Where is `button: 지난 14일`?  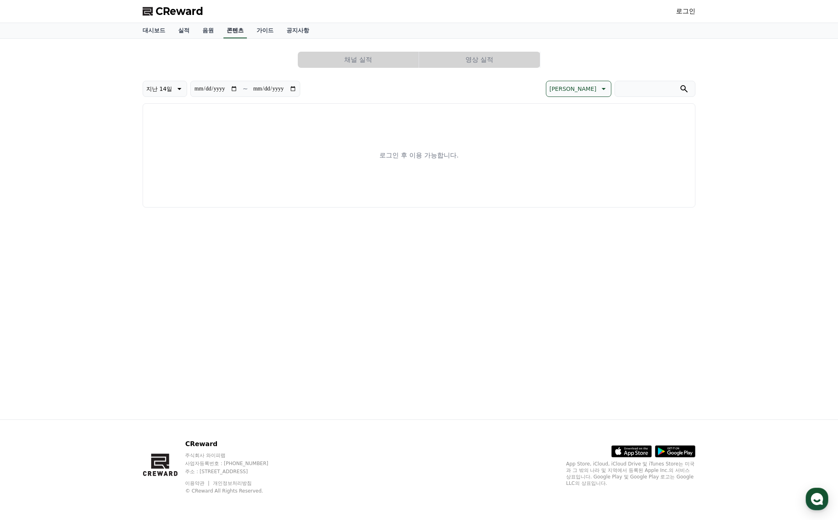 button: 지난 14일 is located at coordinates (165, 89).